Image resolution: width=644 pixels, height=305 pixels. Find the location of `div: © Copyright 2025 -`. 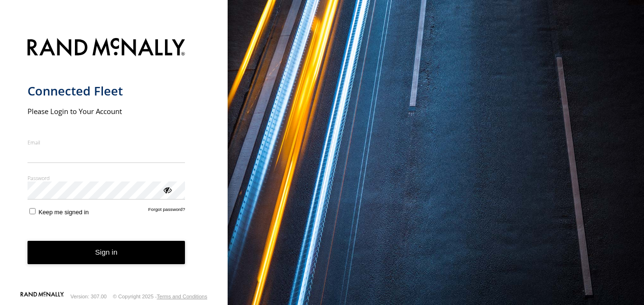

div: © Copyright 2025 - is located at coordinates (160, 296).